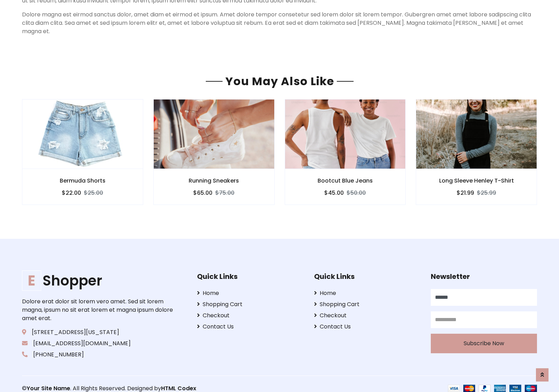  What do you see at coordinates (334, 193) in the screenshot?
I see `h6: $45.00` at bounding box center [334, 193].